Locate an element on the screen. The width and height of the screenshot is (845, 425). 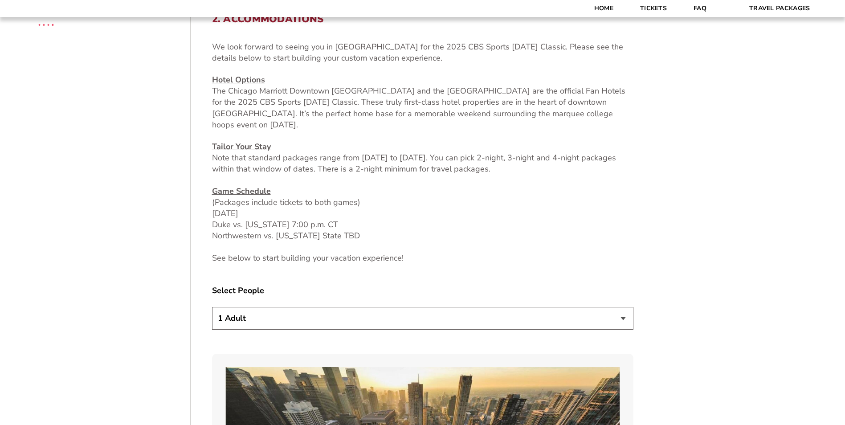
label: Select People is located at coordinates (423, 290).